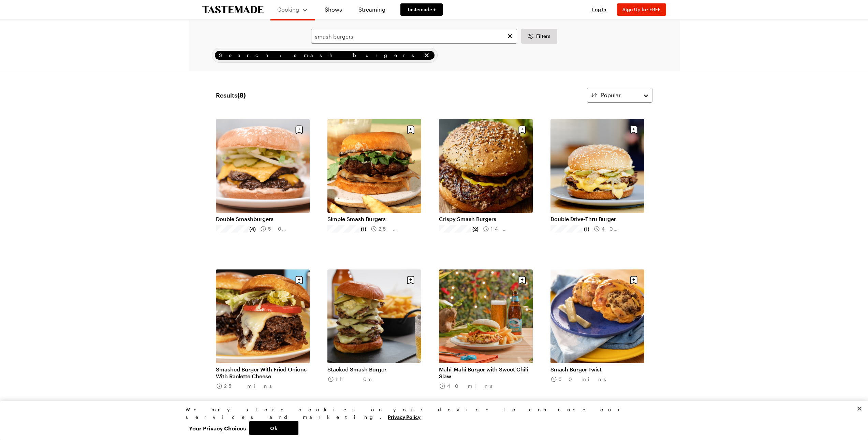  Describe the element at coordinates (510, 36) in the screenshot. I see `button: Clear search` at that location.